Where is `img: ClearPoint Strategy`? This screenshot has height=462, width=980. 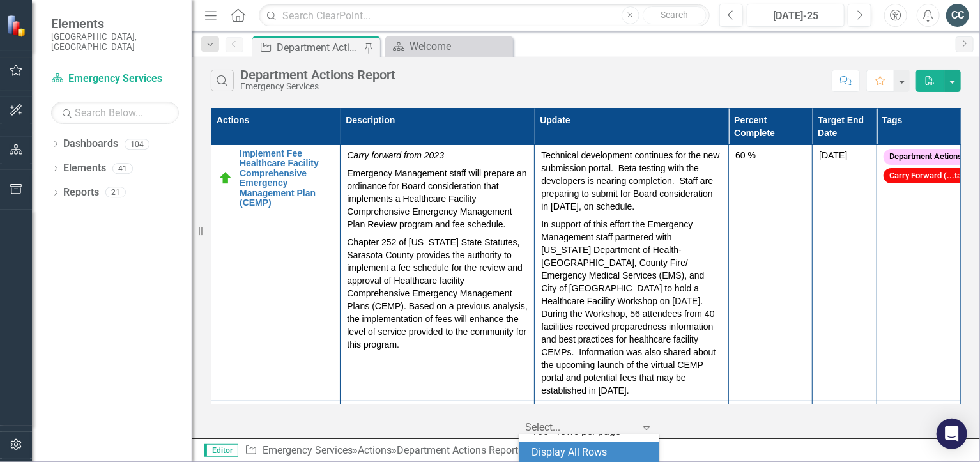
img: ClearPoint Strategy is located at coordinates (17, 25).